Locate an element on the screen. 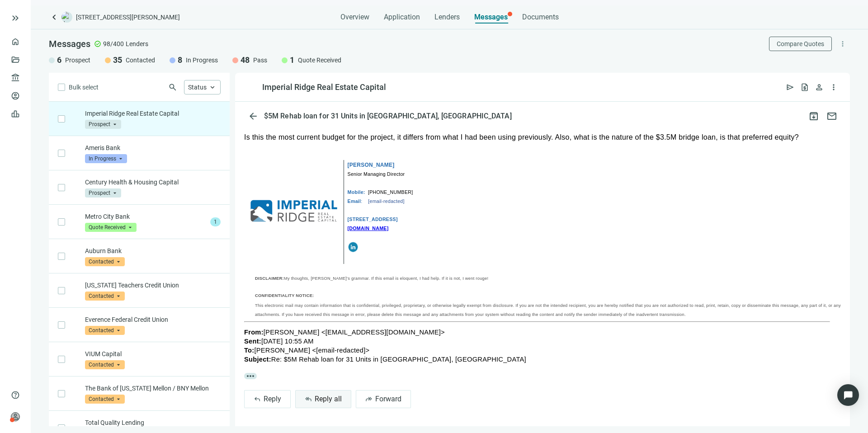 The width and height of the screenshot is (868, 433). button: person is located at coordinates (819, 87).